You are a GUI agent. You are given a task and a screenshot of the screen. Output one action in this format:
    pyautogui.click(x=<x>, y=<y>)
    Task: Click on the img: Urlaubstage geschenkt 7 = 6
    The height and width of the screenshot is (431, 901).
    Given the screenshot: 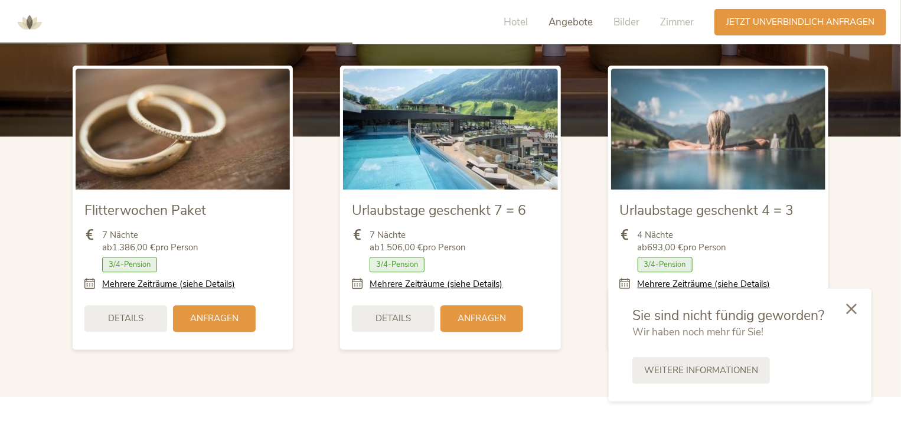 What is the action you would take?
    pyautogui.click(x=450, y=129)
    